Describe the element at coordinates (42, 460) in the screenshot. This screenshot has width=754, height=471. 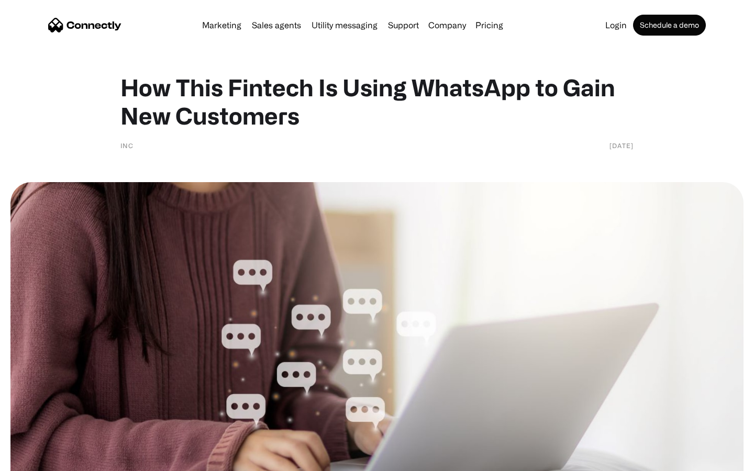
I see `ul: Language list` at that location.